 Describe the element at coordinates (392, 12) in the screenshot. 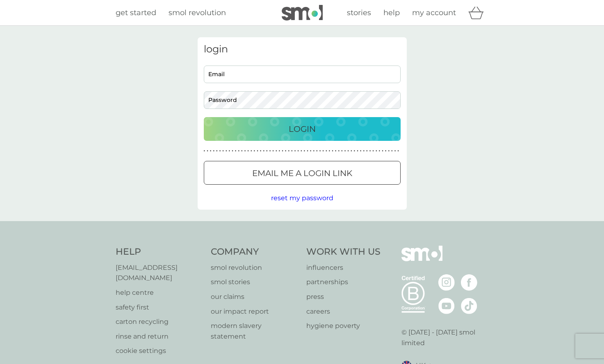

I see `span: help` at that location.